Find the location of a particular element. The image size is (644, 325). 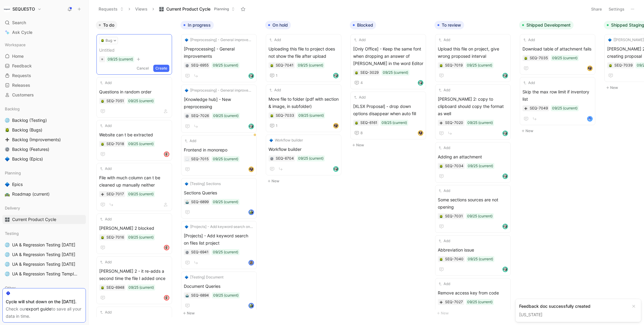

div: SEQ-7039 is located at coordinates (623, 65).